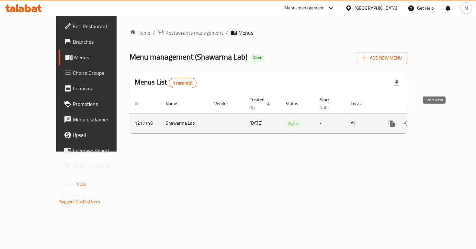  Describe the element at coordinates (97, 151) in the screenshot. I see `a: Coverage Report` at that location.